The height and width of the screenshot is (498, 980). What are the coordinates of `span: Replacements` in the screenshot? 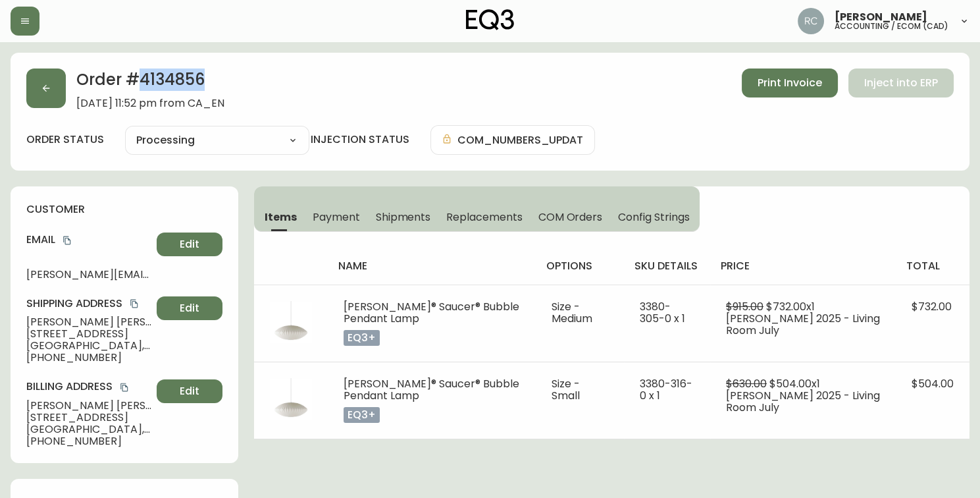 It's located at (484, 217).